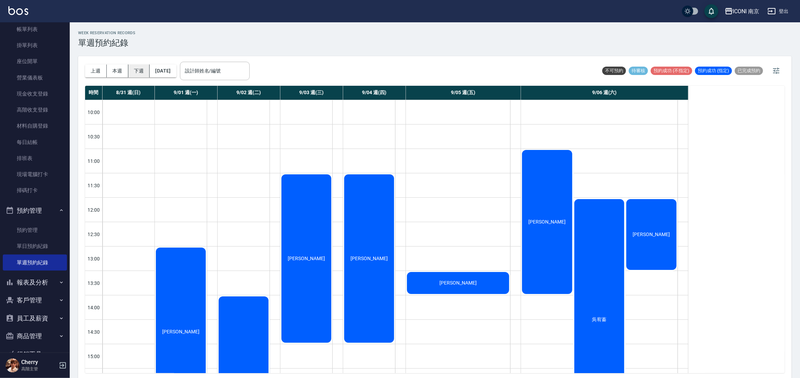 The image size is (800, 378). What do you see at coordinates (35, 211) in the screenshot?
I see `button: 預約管理` at bounding box center [35, 211].